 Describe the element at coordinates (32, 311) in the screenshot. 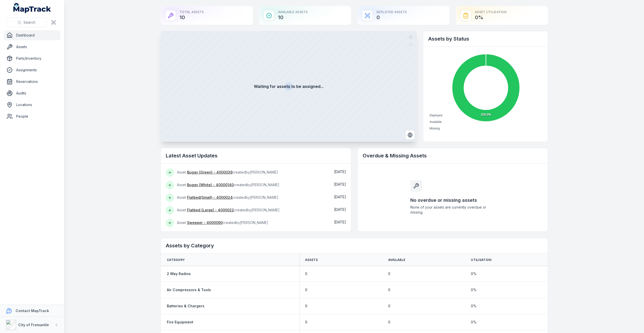

I see `strong: Contact MapTrack` at that location.